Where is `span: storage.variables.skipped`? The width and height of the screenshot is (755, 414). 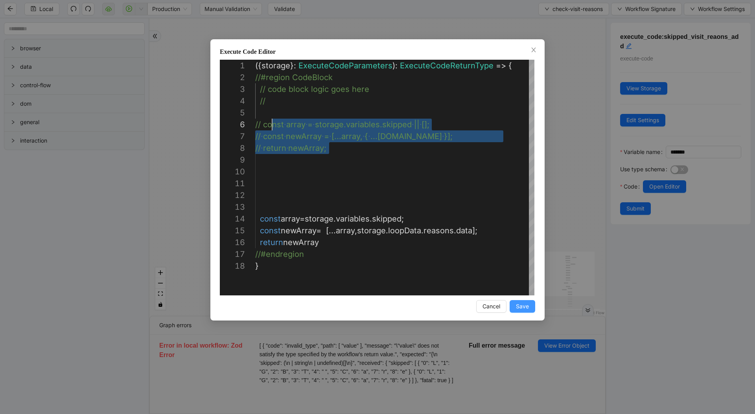 span: storage.variables.skipped is located at coordinates (363, 125).